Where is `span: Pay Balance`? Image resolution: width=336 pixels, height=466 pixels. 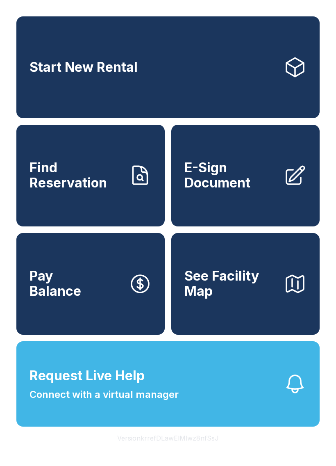
span: Pay Balance is located at coordinates (55, 283).